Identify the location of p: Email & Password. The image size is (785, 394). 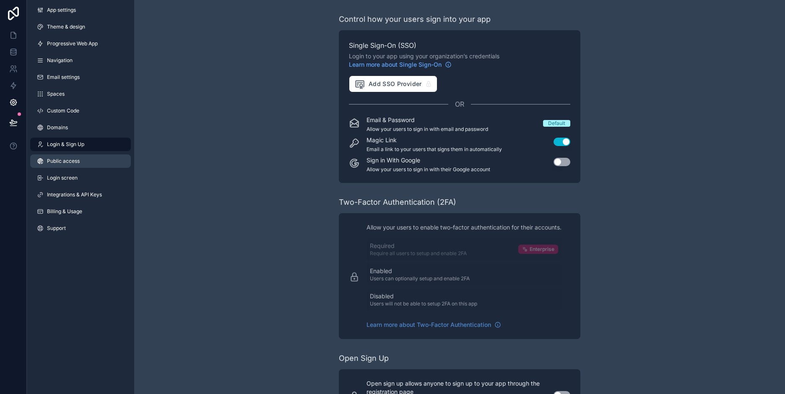
(427, 120).